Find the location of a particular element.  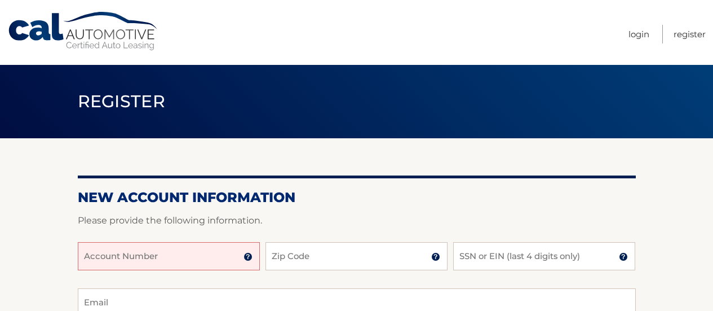

input: SSN or EIN (last 4 digits only) is located at coordinates (544, 256).